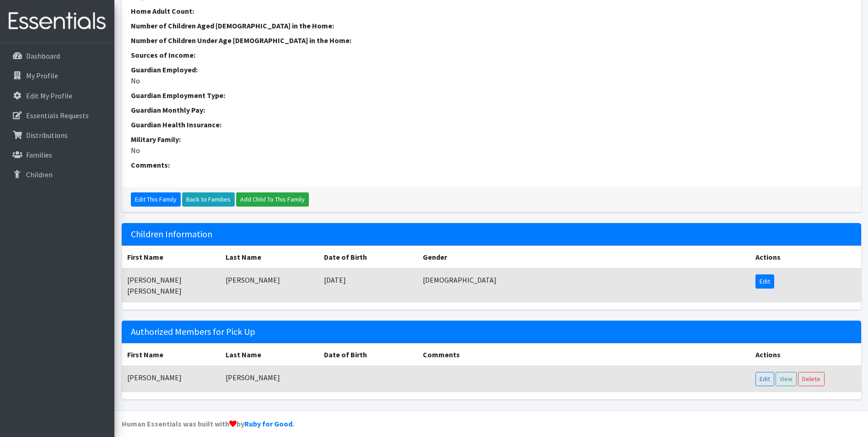 The image size is (868, 437). Describe the element at coordinates (49, 96) in the screenshot. I see `p: Edit My Profile` at that location.